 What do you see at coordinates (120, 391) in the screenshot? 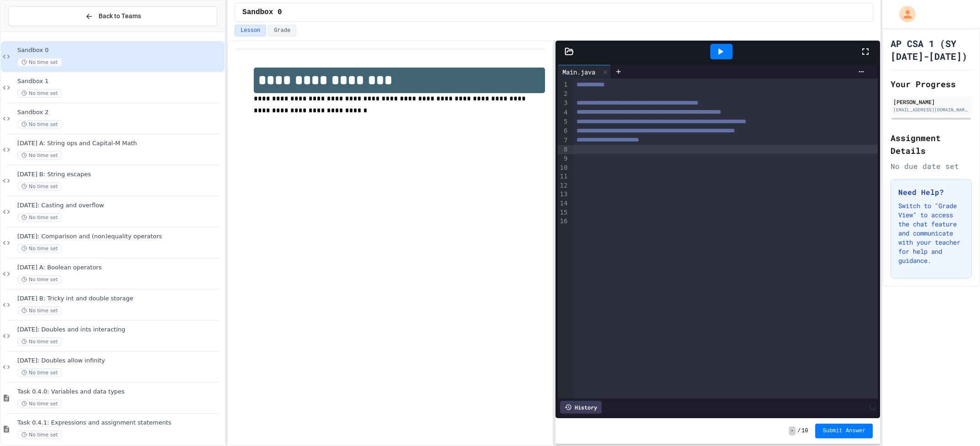
I see `span: Task 0.4.0: Variables and data types` at bounding box center [120, 391].